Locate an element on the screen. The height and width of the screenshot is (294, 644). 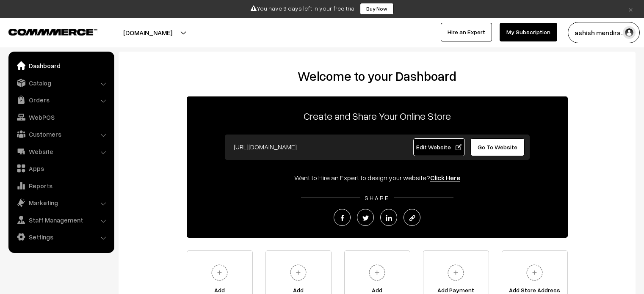
img: COMMMERCE is located at coordinates (53, 32).